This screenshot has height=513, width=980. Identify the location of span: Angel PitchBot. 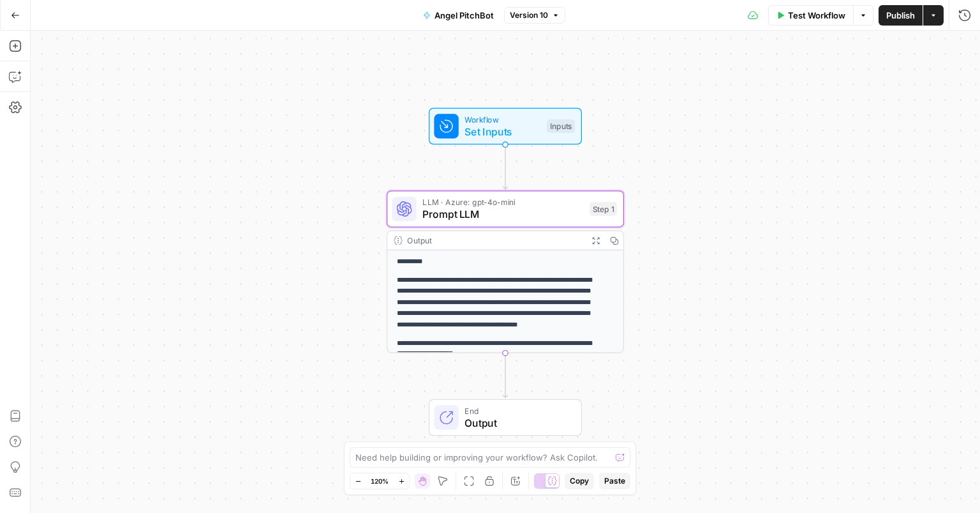
(464, 15).